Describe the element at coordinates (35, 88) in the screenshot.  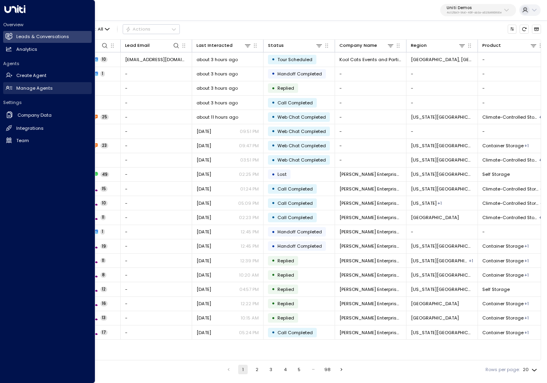
I see `h2: Manage Agents` at that location.